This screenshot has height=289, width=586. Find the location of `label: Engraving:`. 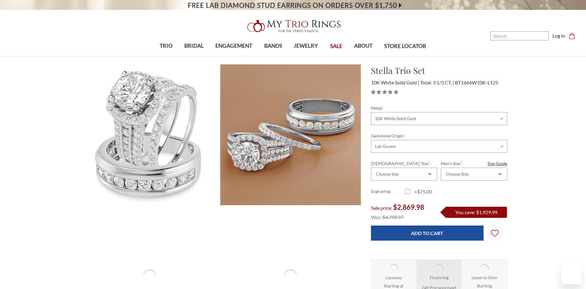

label: Engraving: is located at coordinates (388, 191).